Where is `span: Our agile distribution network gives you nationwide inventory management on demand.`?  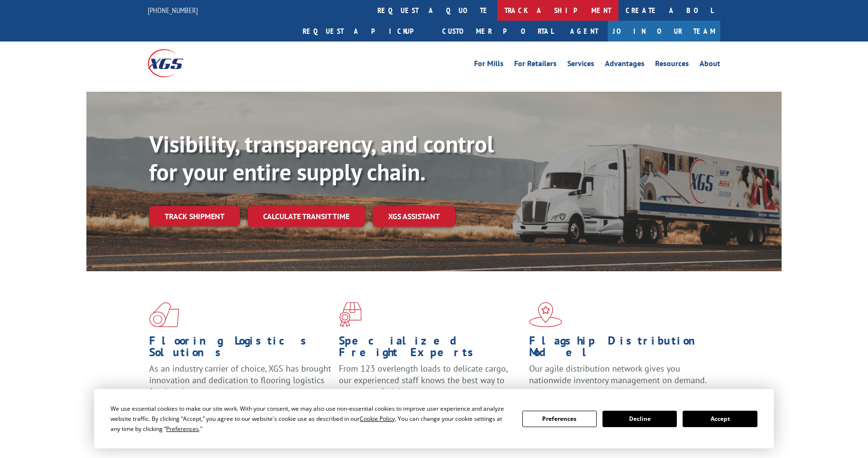
span: Our agile distribution network gives you nationwide inventory management on demand. is located at coordinates (618, 374).